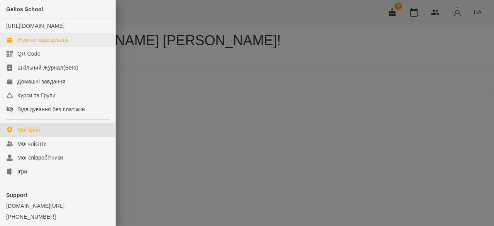 The width and height of the screenshot is (494, 226). What do you see at coordinates (36, 95) in the screenshot?
I see `div: Курси та Групи` at bounding box center [36, 95].